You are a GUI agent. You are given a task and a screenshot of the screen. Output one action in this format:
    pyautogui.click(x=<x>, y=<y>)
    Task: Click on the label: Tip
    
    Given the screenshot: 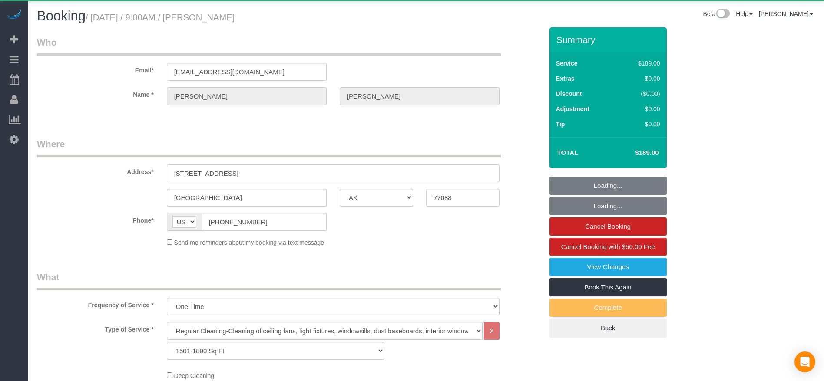 What is the action you would take?
    pyautogui.click(x=561, y=124)
    